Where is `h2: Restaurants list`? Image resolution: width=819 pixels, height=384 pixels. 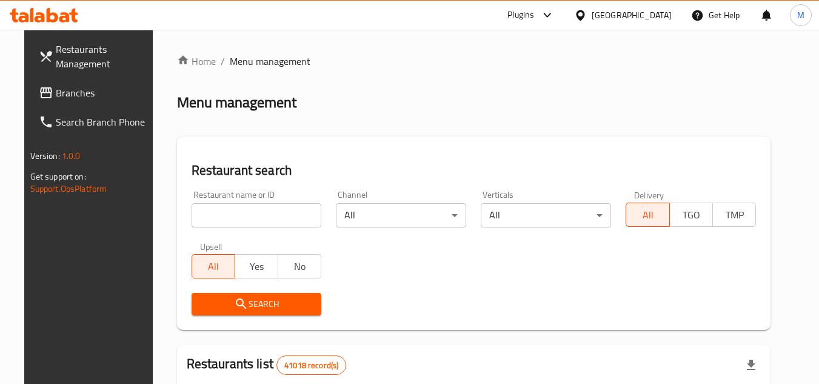 h2: Restaurants list is located at coordinates (267, 364).